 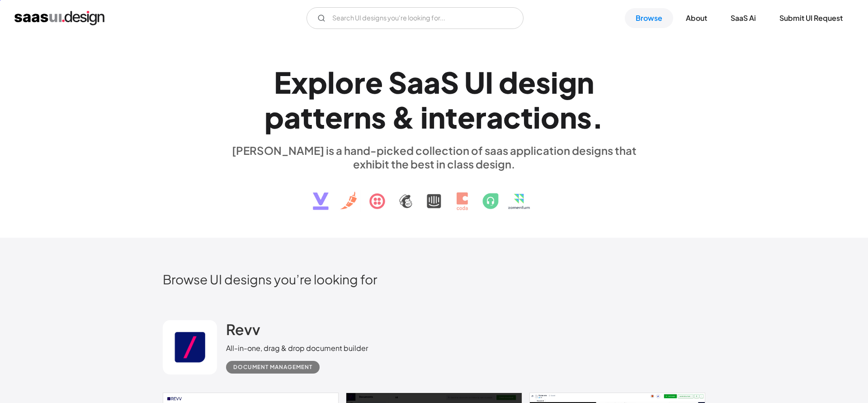 I want to click on div: E, so click(x=282, y=82).